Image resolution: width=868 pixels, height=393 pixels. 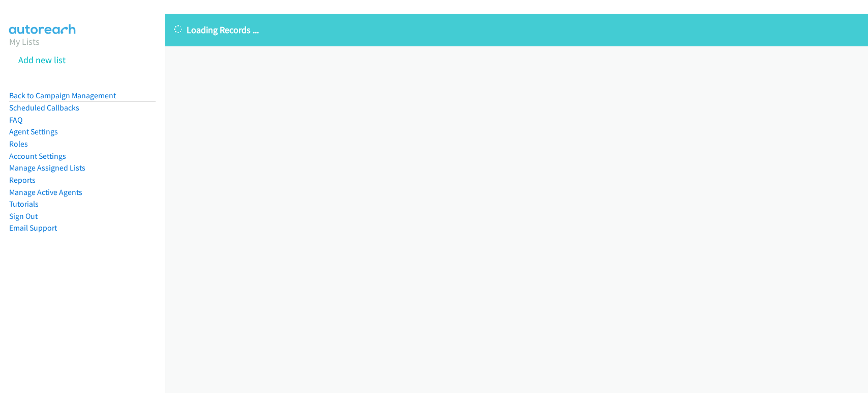 I want to click on a: Reports, so click(x=22, y=180).